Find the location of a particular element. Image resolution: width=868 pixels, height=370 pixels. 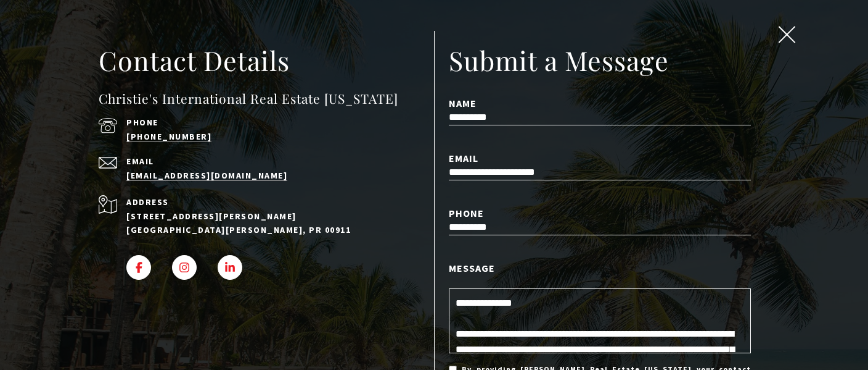

h2: Submit a Message is located at coordinates (600, 61).